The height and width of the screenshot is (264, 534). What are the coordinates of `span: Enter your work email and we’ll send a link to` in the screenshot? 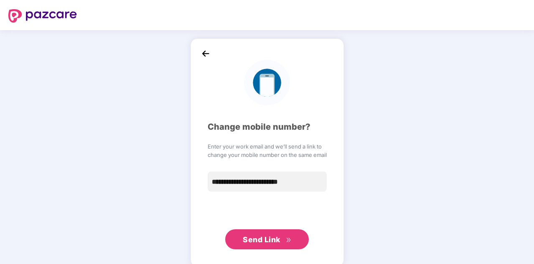 It's located at (267, 146).